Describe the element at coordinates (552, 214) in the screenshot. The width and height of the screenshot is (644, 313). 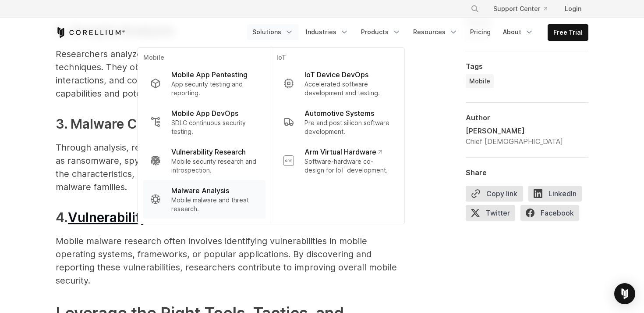
I see `a: Facebook` at that location.